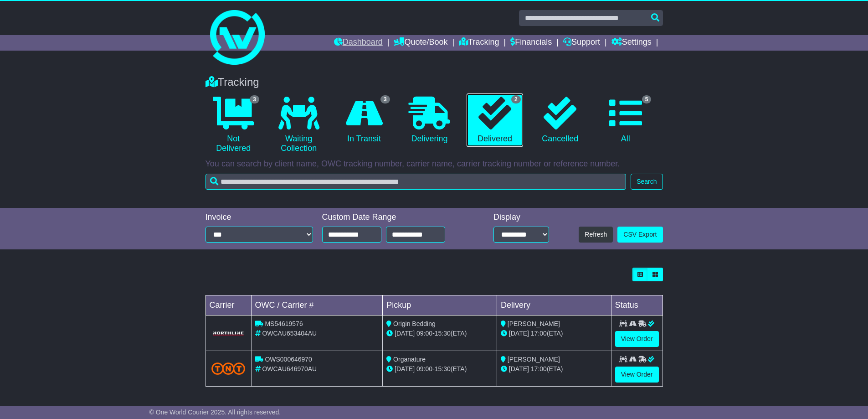 This screenshot has width=868, height=419. Describe the element at coordinates (228, 306) in the screenshot. I see `td: Carrier` at that location.